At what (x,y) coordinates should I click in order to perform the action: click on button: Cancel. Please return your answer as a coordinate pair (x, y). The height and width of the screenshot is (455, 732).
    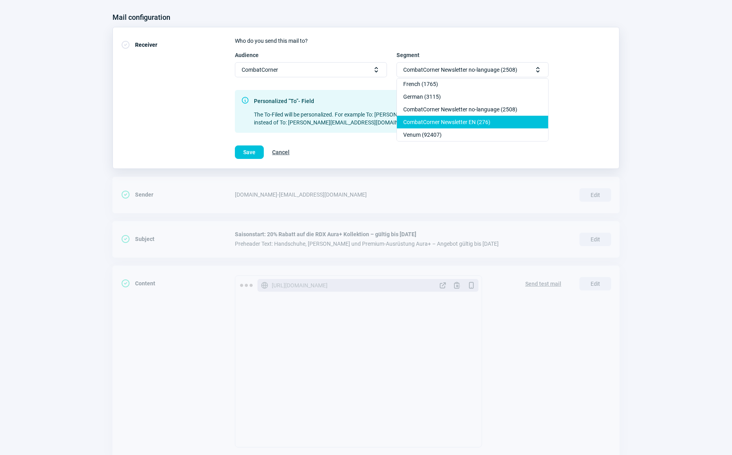
    Looking at the image, I should click on (281, 152).